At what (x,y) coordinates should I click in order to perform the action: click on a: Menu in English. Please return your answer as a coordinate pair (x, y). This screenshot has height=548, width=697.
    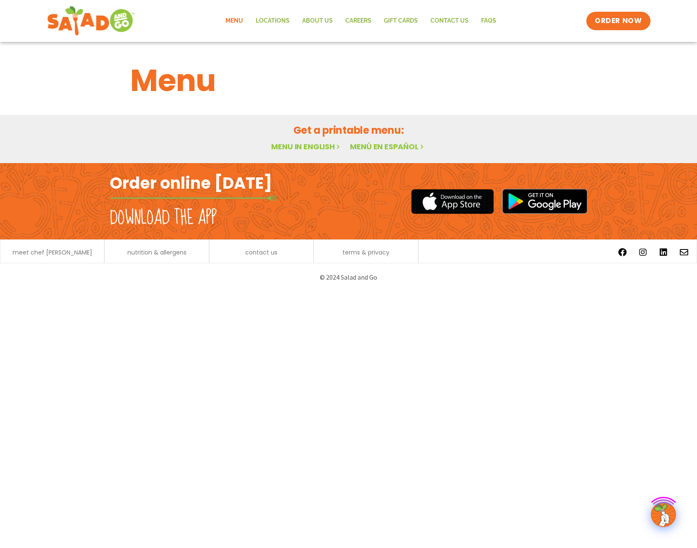
    Looking at the image, I should click on (306, 146).